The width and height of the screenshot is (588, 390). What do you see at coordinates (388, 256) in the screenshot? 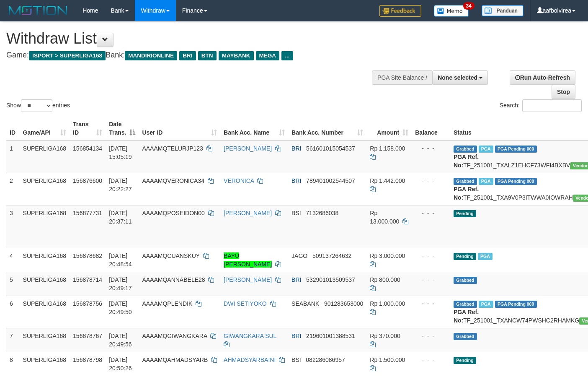
I see `span: Rp 3.000.000` at bounding box center [388, 256].